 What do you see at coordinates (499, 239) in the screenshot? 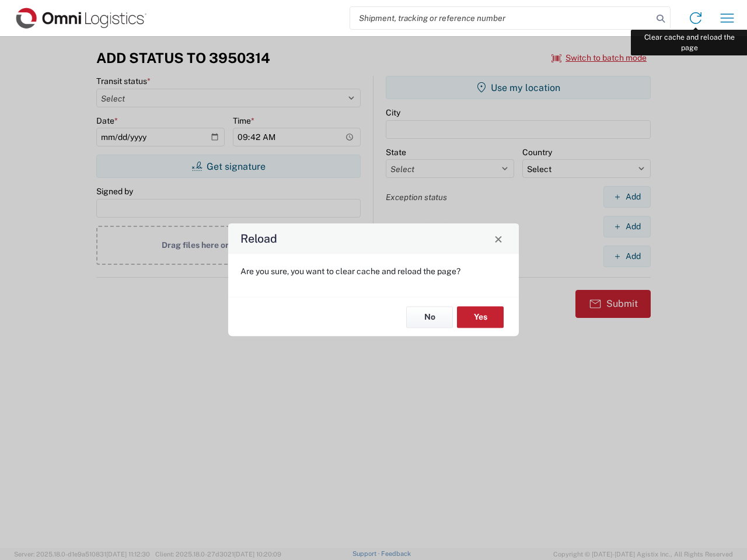
I see `button: Close` at bounding box center [499, 239].